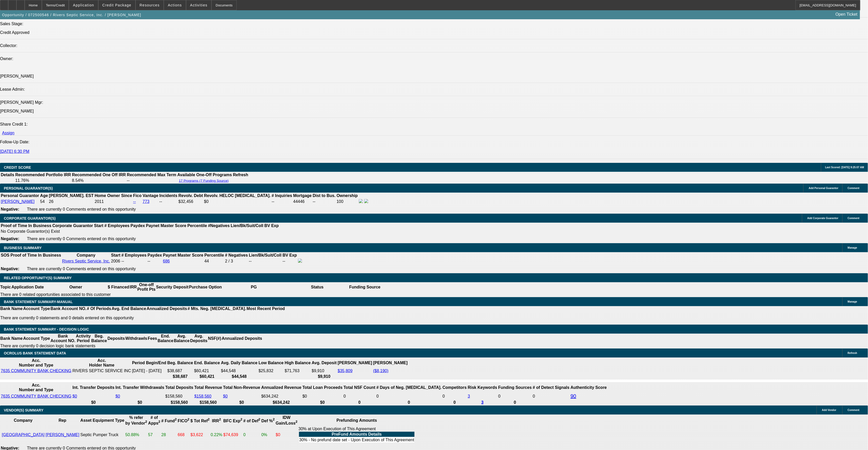 This screenshot has width=868, height=450. Describe the element at coordinates (166, 261) in the screenshot. I see `a: 686` at that location.